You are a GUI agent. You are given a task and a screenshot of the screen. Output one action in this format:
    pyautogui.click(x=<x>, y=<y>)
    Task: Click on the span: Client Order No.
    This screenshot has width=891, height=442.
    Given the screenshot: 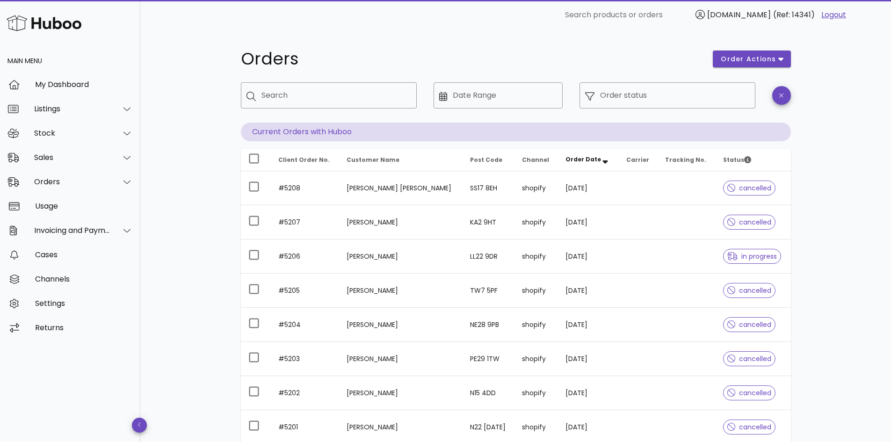 What is the action you would take?
    pyautogui.click(x=304, y=159)
    